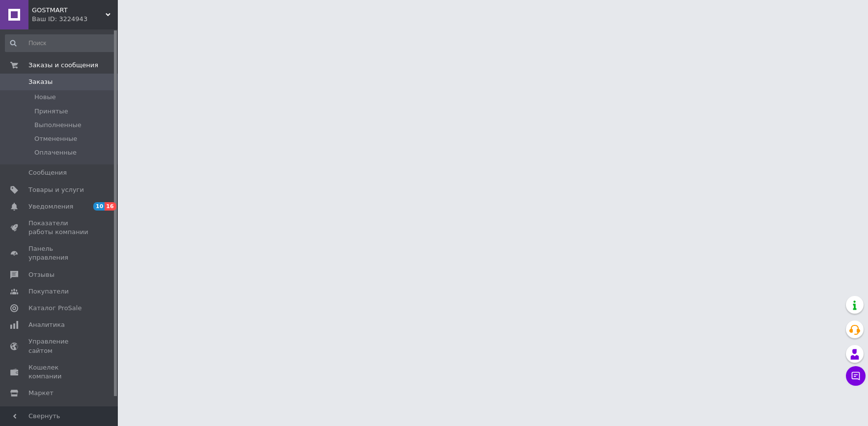 The image size is (868, 426). Describe the element at coordinates (75, 19) in the screenshot. I see `div: Ваш ID: 3224943` at that location.